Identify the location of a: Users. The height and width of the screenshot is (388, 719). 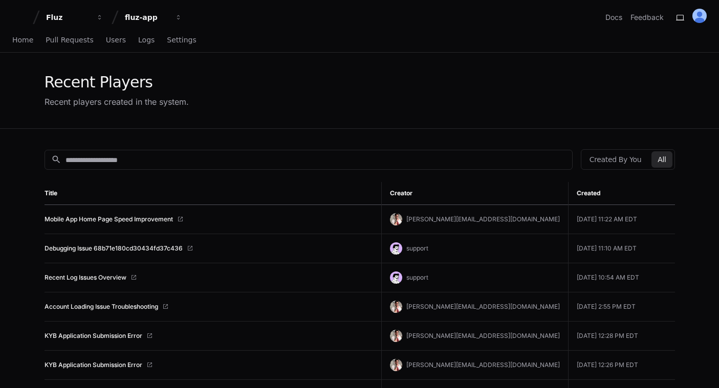
(116, 40).